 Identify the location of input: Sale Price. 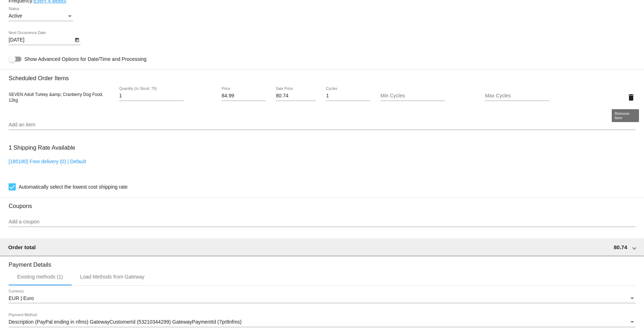
(296, 96).